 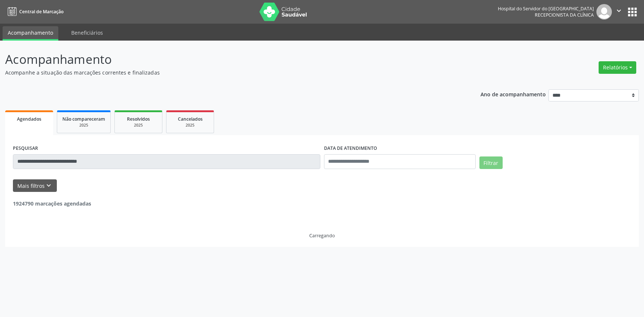 What do you see at coordinates (49, 186) in the screenshot?
I see `i: keyboard_arrow_down` at bounding box center [49, 186].